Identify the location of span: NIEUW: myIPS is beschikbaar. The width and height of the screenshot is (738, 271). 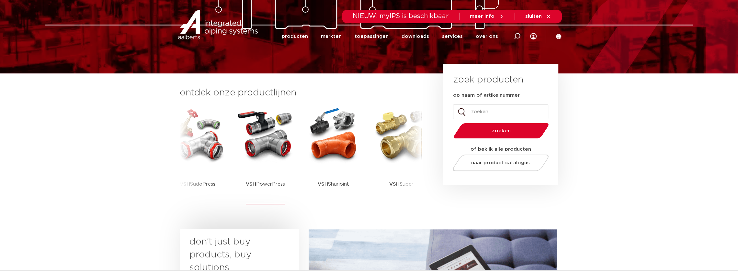
(401, 16).